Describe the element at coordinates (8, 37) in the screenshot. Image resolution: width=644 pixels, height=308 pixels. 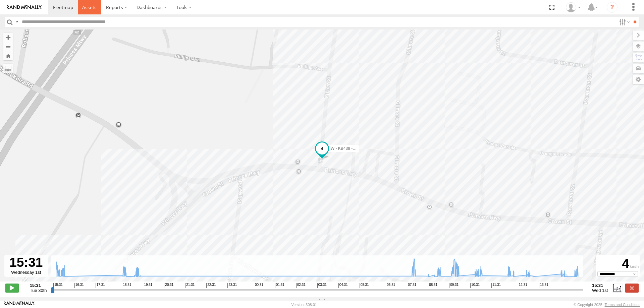
I see `button: Zoom in` at that location.